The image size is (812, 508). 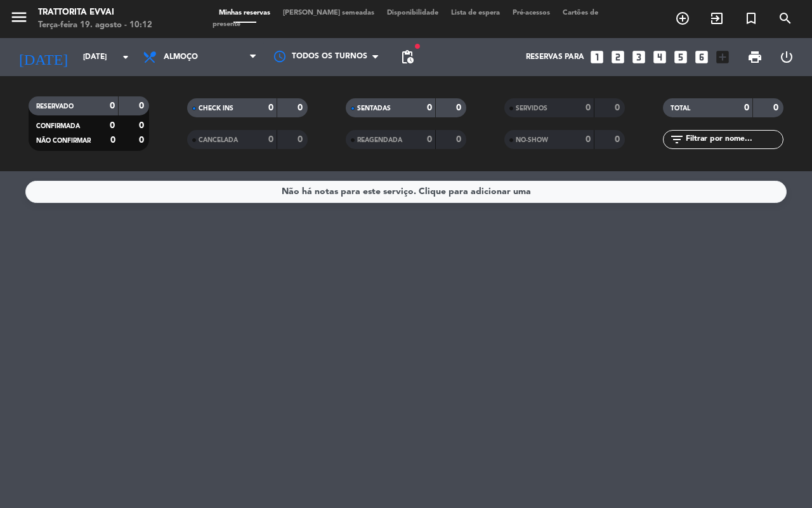 I want to click on i: filter_list, so click(x=677, y=140).